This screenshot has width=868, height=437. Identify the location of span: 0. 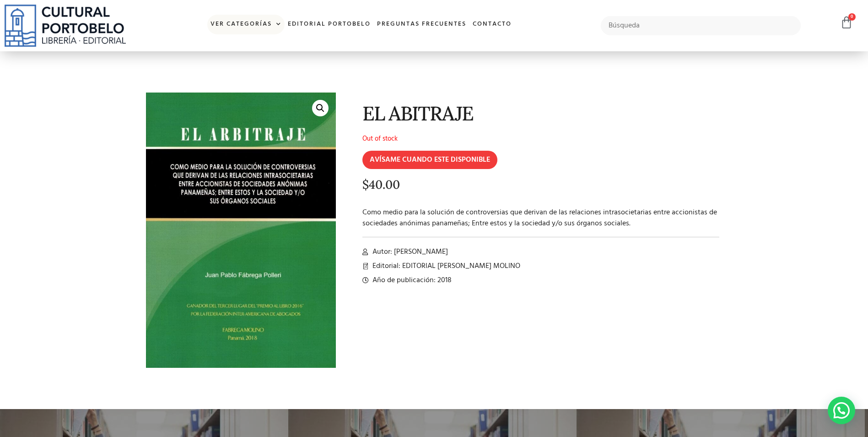
(852, 17).